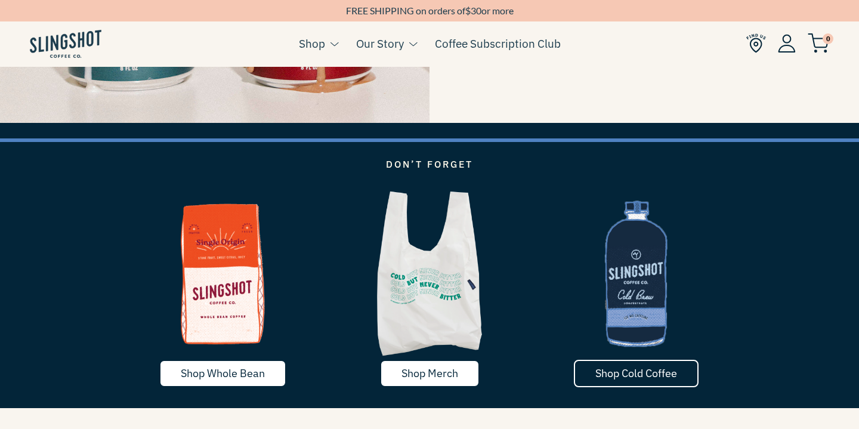  What do you see at coordinates (636, 373) in the screenshot?
I see `span: Shop Cold Coffee` at bounding box center [636, 373].